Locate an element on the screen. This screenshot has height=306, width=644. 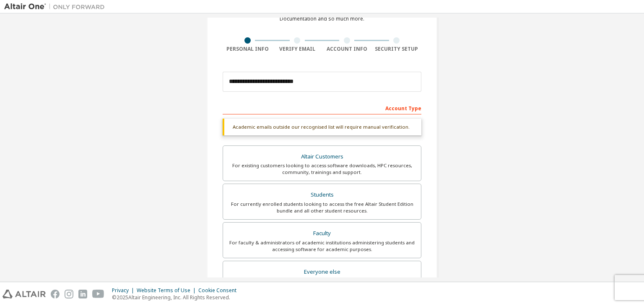
div: Faculty is located at coordinates (322, 233).